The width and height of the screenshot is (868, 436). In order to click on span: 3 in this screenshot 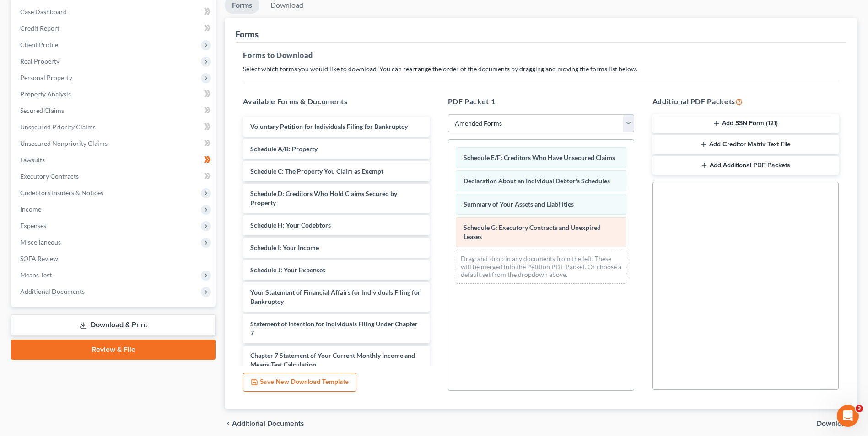, I will do `click(860, 409)`.